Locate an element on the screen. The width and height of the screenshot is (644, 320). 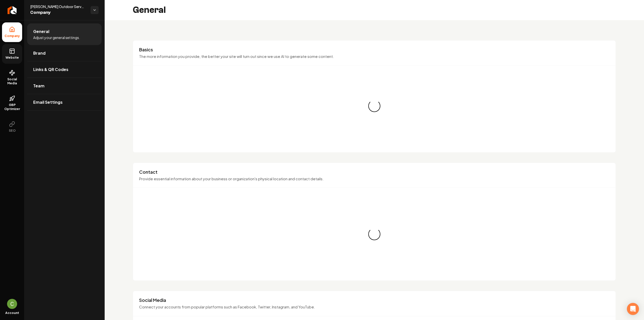
span: Social Media is located at coordinates (12, 82).